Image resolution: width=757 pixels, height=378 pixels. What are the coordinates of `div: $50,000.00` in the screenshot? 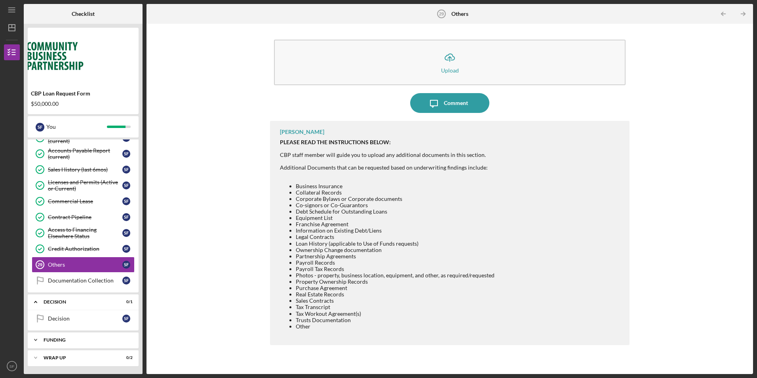 It's located at (83, 104).